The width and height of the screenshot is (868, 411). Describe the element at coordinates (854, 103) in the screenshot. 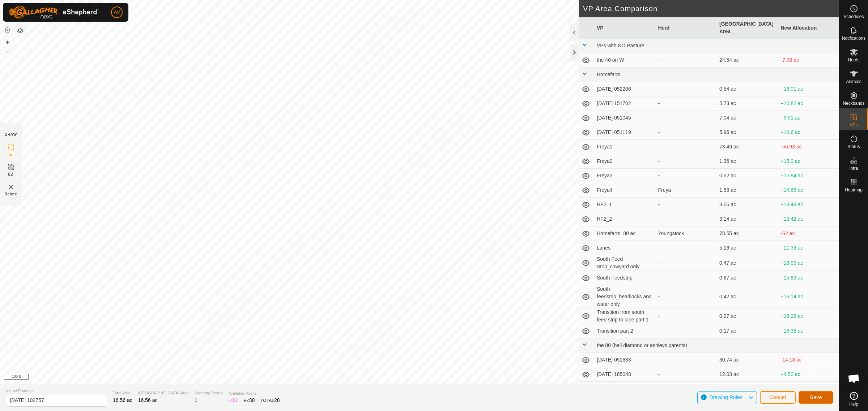

I see `span: Neckbands` at that location.